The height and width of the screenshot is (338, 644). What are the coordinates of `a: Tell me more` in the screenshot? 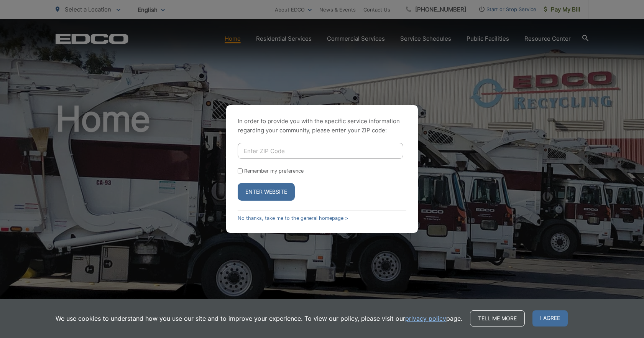 It's located at (497, 318).